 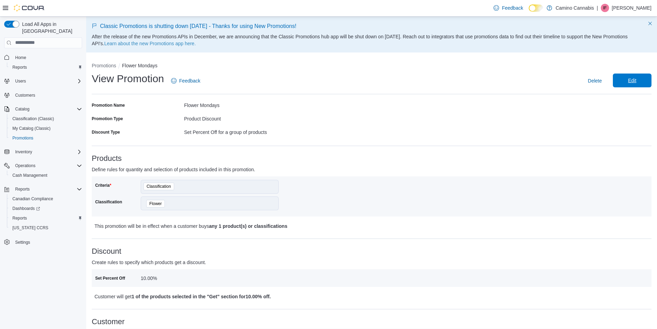 I want to click on a: Customers, so click(x=25, y=95).